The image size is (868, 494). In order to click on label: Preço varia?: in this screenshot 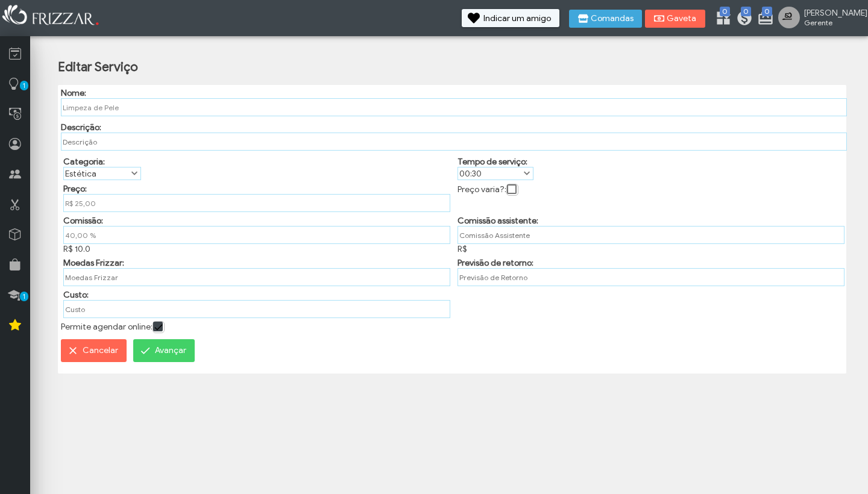, I will do `click(482, 189)`.